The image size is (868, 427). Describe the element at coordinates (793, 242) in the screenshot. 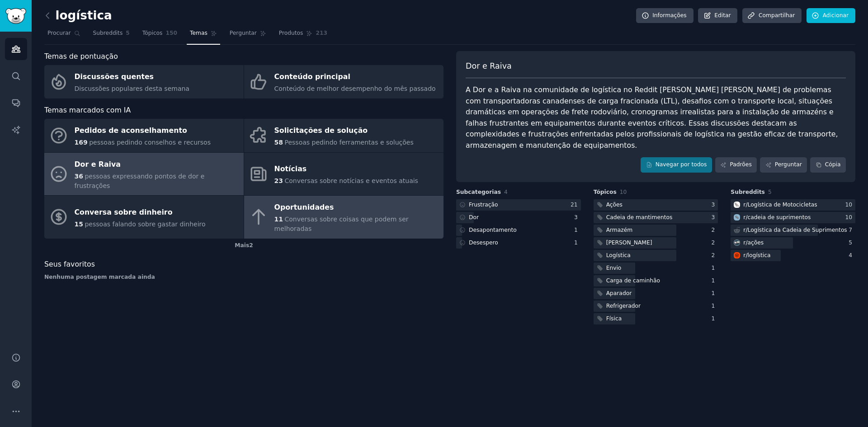

I see `a: açõesr/ações5` at that location.